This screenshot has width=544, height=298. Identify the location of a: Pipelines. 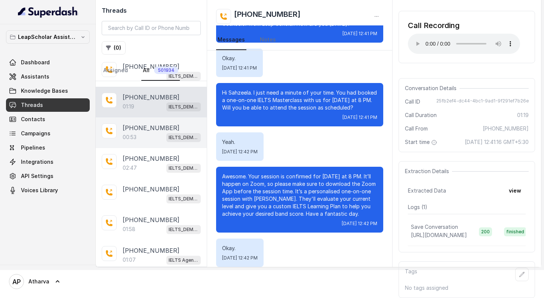
(48, 148).